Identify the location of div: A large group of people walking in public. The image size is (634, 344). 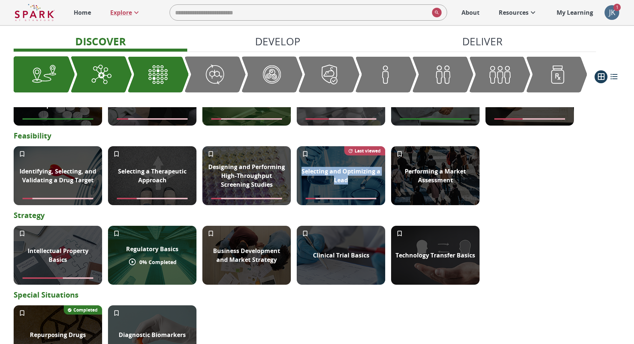
(435, 176).